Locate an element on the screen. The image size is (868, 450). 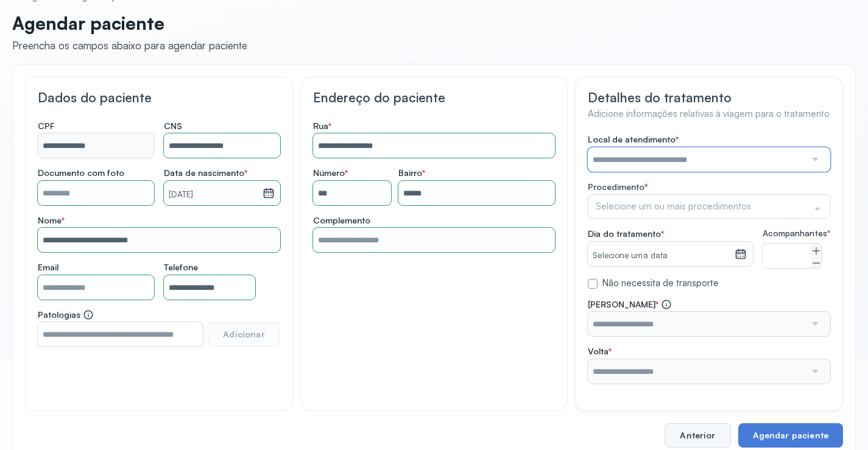
button: Anterior is located at coordinates (697, 435).